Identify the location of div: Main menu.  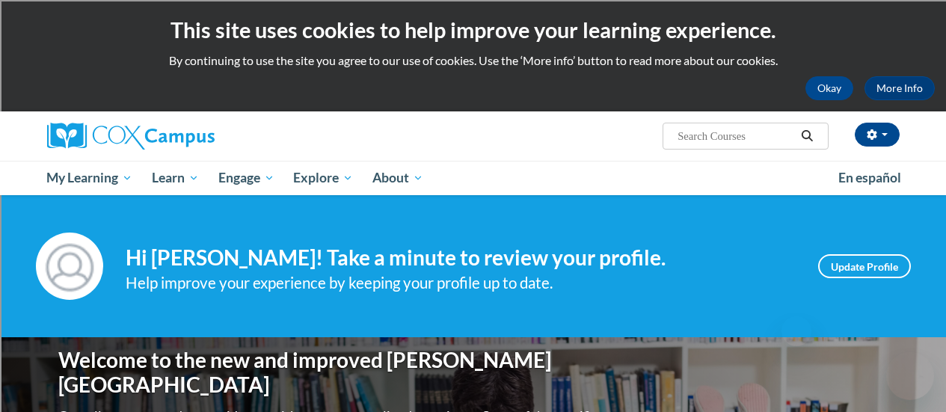
(474, 178).